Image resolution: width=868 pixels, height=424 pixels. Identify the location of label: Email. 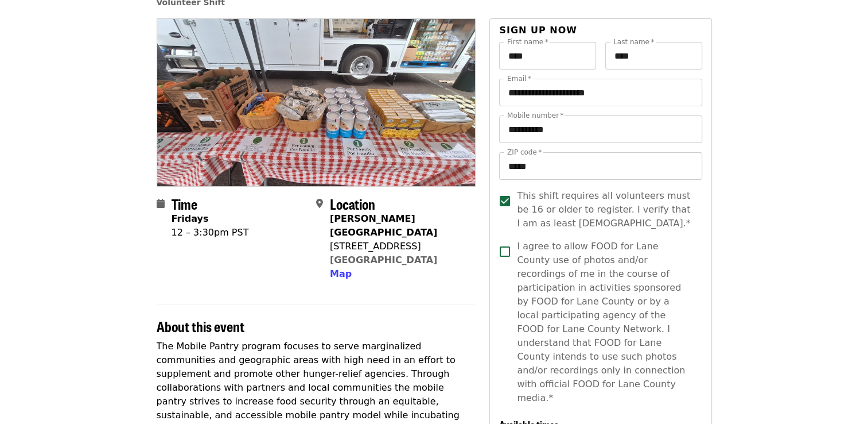
(519, 79).